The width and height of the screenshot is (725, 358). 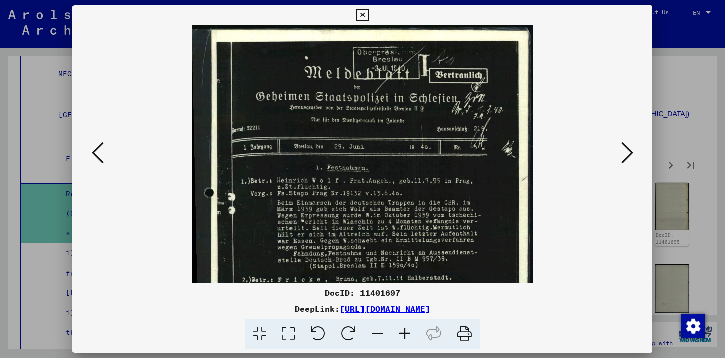 I want to click on img: Change consent, so click(x=693, y=327).